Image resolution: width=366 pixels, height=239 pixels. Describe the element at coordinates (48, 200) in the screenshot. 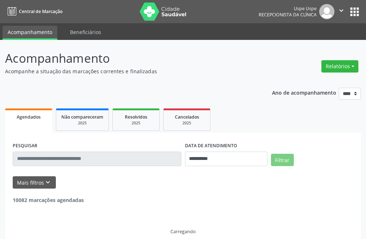

I see `strong: 10082 marcações agendadas` at that location.